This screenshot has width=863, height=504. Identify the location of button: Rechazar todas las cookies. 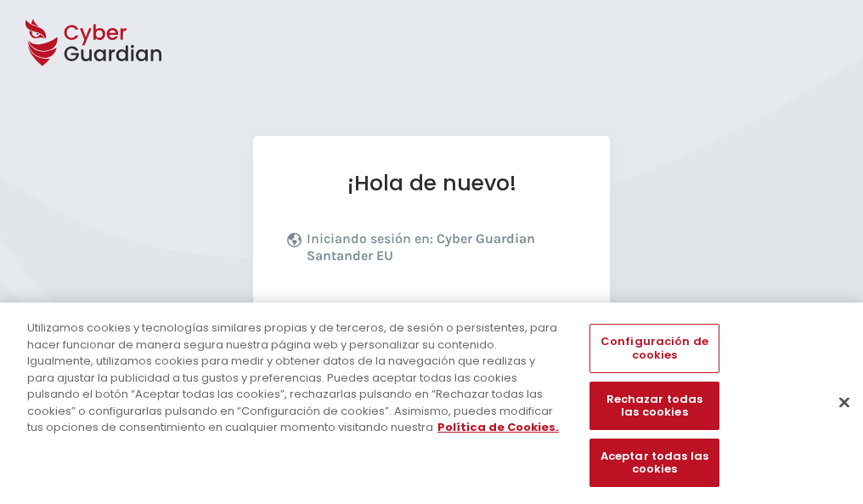
(654, 406).